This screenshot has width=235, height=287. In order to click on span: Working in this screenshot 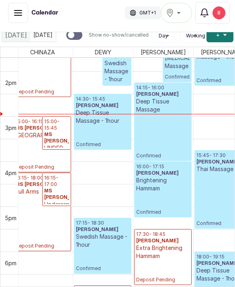, I will do `click(196, 36)`.